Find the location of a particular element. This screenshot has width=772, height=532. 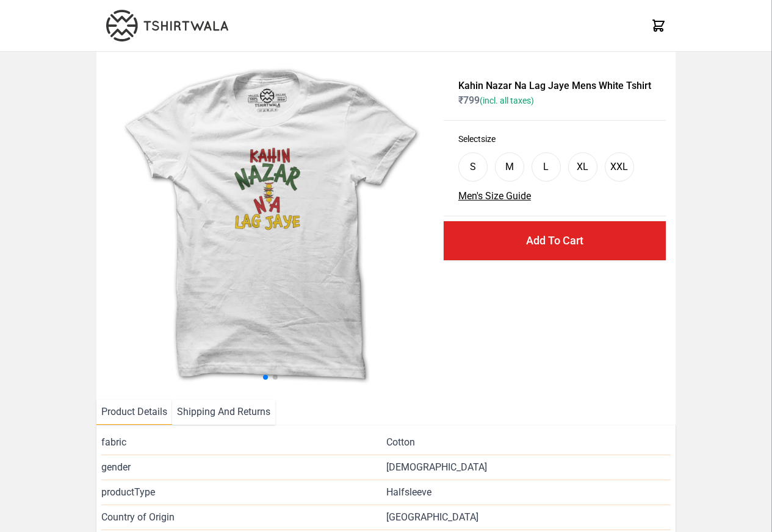

span: (incl. all taxes) is located at coordinates (506, 101).